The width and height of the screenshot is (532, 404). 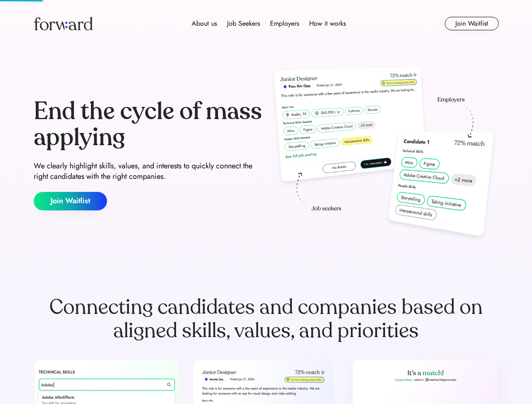 What do you see at coordinates (266, 319) in the screenshot?
I see `div: Connecting candidates and companies based on aligned skills, values, and priorities` at bounding box center [266, 319].